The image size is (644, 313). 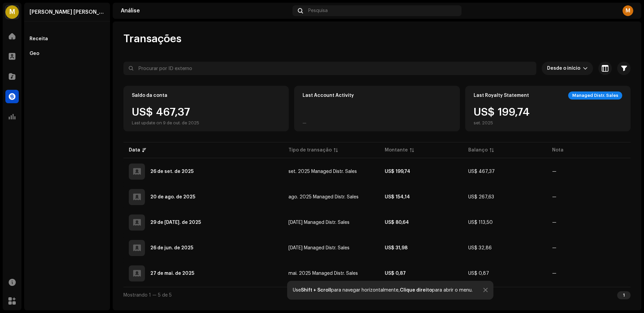 I want to click on div: Last Account Activity, so click(x=328, y=96).